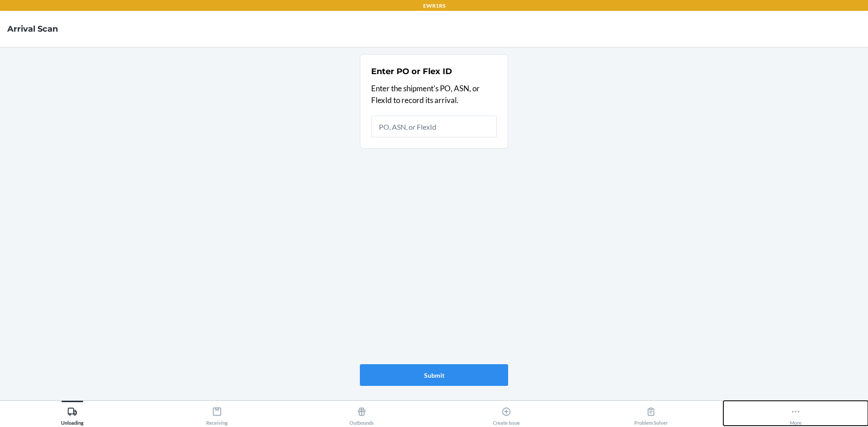 The width and height of the screenshot is (868, 427). I want to click on button: Outbounds, so click(362, 413).